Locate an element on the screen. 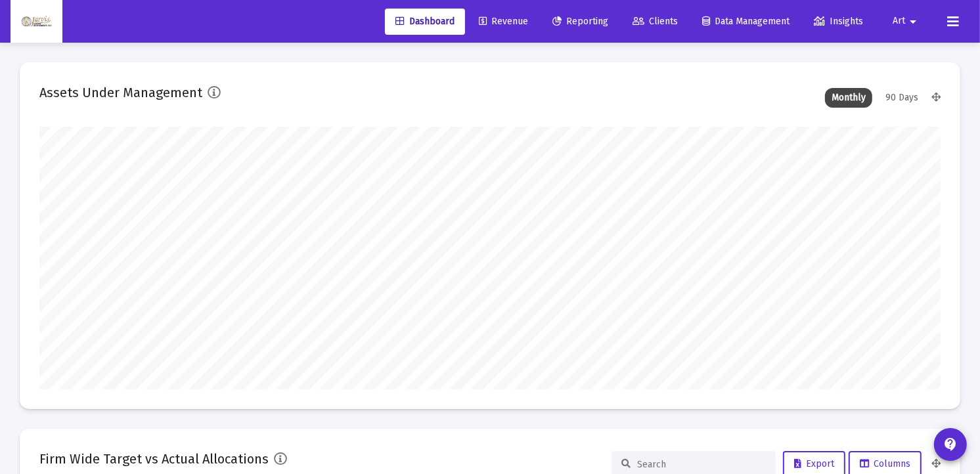 Image resolution: width=980 pixels, height=474 pixels. a: Clients is located at coordinates (655, 22).